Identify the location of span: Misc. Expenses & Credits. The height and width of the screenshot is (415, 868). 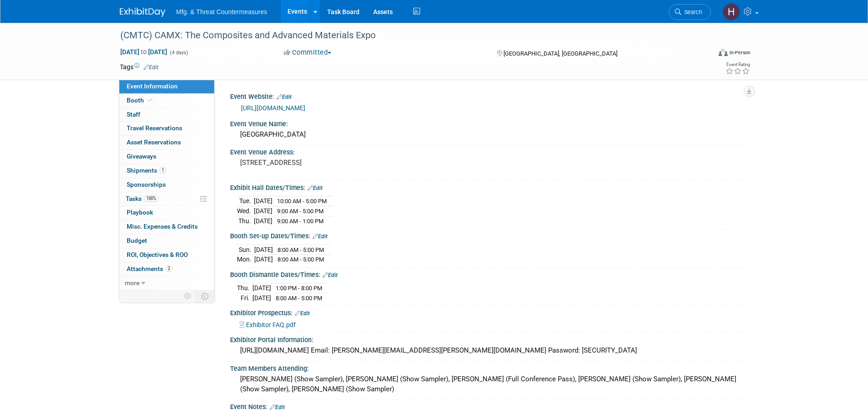
(162, 226).